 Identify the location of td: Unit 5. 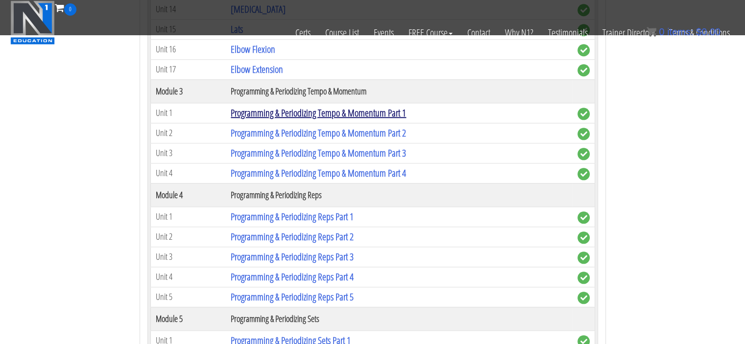
(188, 297).